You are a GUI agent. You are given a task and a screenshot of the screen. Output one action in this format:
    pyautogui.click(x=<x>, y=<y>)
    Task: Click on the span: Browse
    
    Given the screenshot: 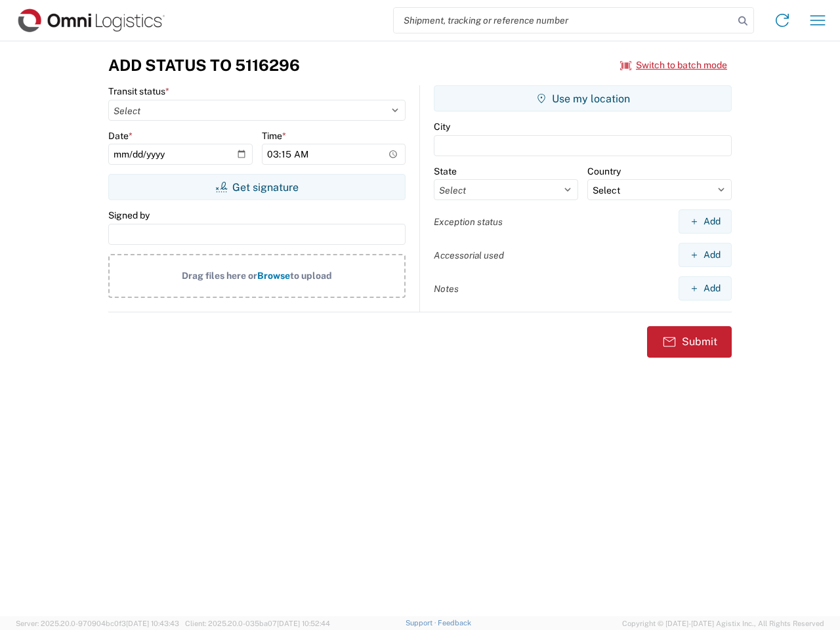 What is the action you would take?
    pyautogui.click(x=273, y=276)
    